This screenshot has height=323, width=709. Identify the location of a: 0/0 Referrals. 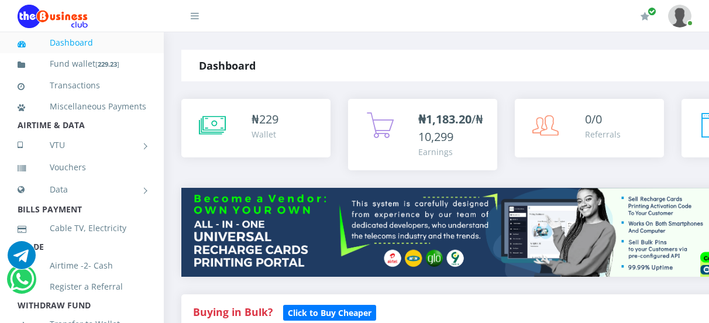
(589, 128).